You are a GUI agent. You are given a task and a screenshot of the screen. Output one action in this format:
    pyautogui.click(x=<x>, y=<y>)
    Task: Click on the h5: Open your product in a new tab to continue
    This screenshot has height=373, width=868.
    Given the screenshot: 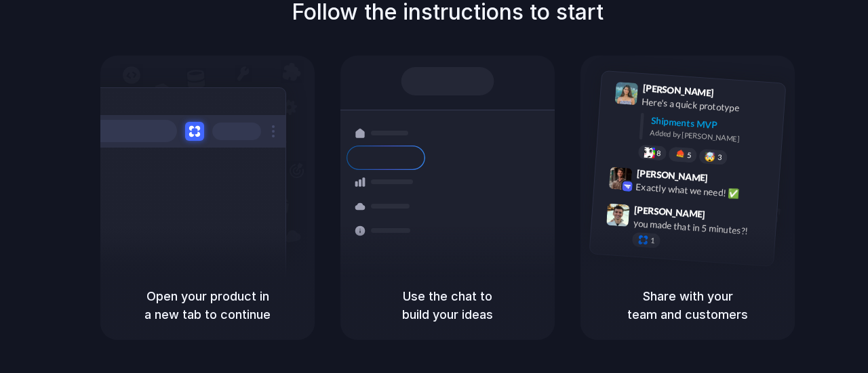 What is the action you would take?
    pyautogui.click(x=207, y=306)
    